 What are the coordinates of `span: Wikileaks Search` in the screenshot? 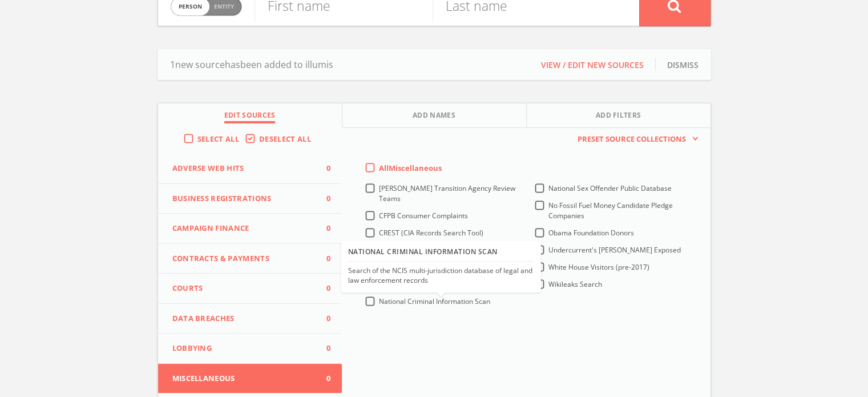 It's located at (575, 284).